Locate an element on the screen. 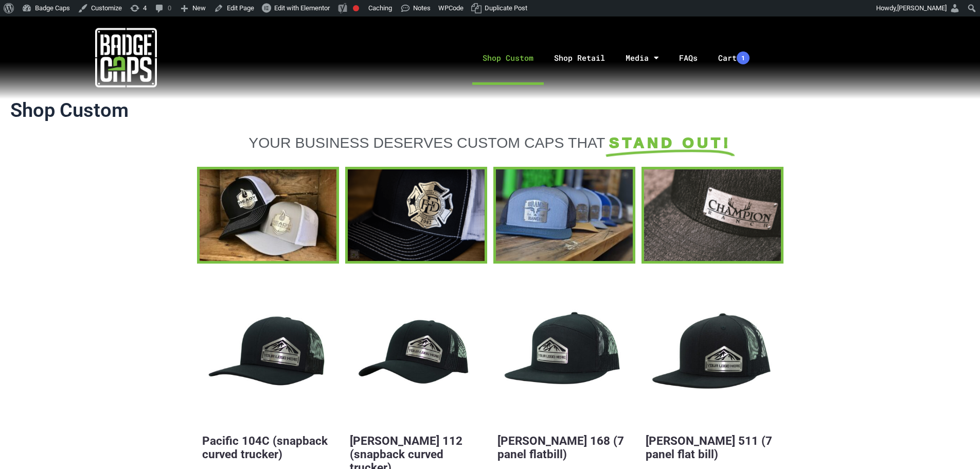  a: FAQs is located at coordinates (688, 58).